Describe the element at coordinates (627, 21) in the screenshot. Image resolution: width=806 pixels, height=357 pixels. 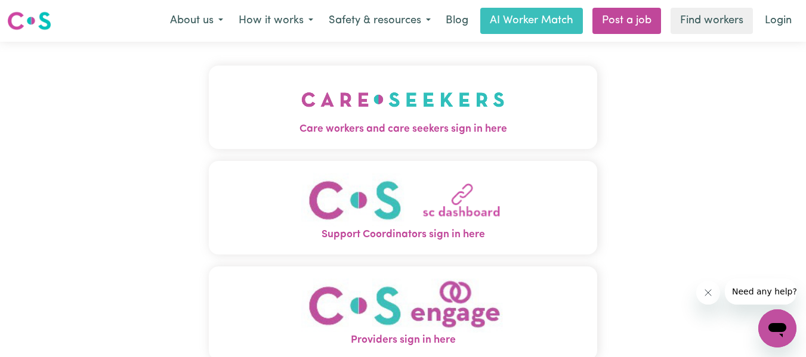
I see `a: Post a job` at that location.